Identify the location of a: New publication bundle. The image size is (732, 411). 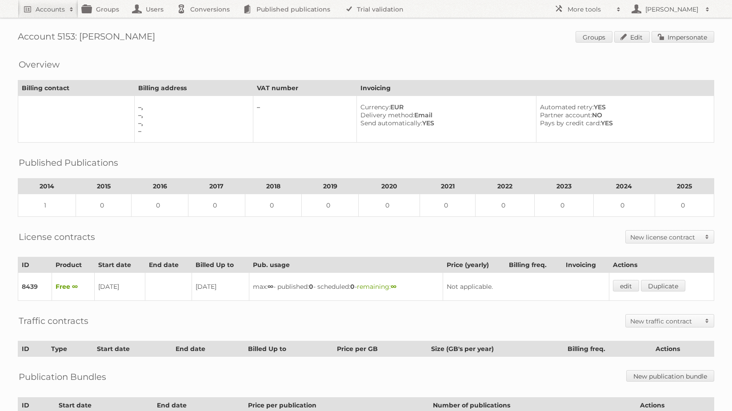
(670, 376).